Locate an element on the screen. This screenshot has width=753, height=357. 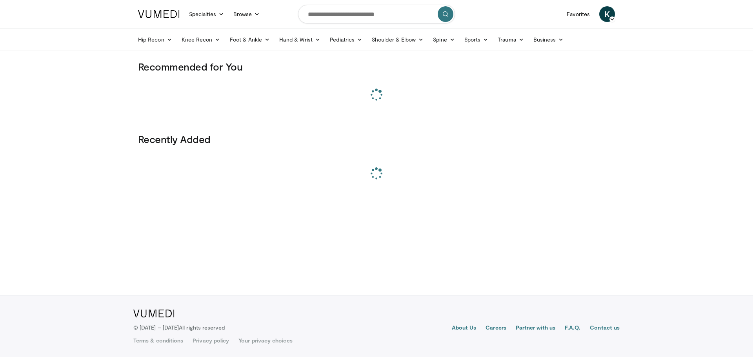
a: Knee Recon is located at coordinates (201, 40).